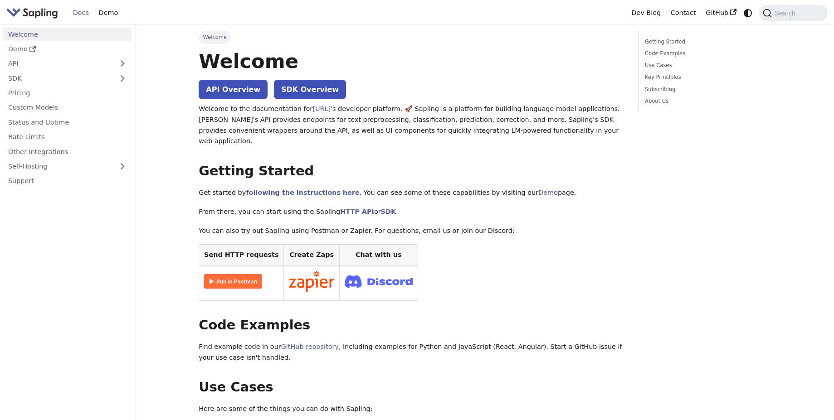 This screenshot has width=834, height=420. Describe the element at coordinates (412, 388) in the screenshot. I see `h2: Use Cases` at that location.